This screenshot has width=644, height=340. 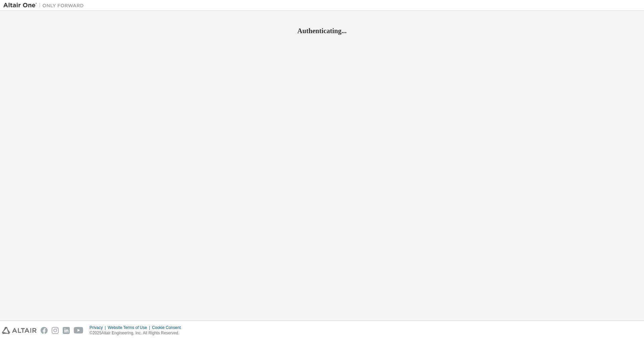 I want to click on div: Website Terms of Use, so click(x=130, y=328).